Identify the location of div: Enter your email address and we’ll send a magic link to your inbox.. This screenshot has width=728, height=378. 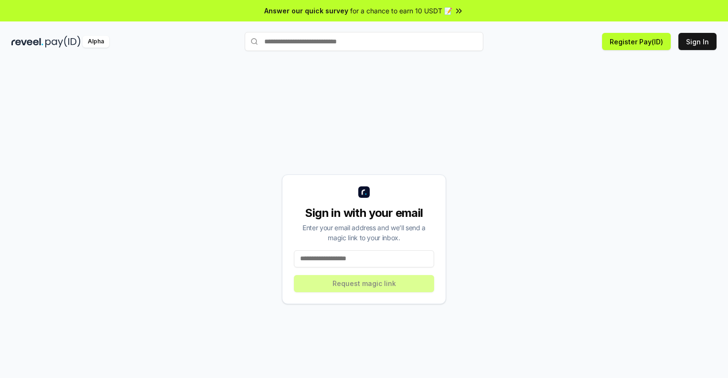
(364, 233).